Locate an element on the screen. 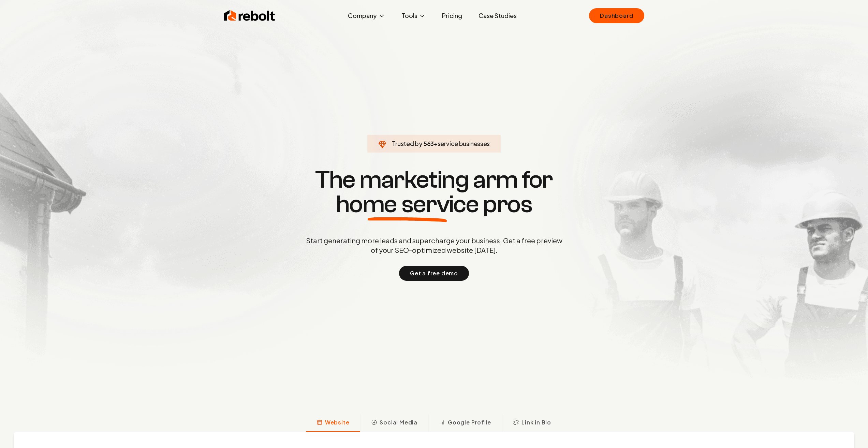  img: Rebolt Logo is located at coordinates (250, 16).